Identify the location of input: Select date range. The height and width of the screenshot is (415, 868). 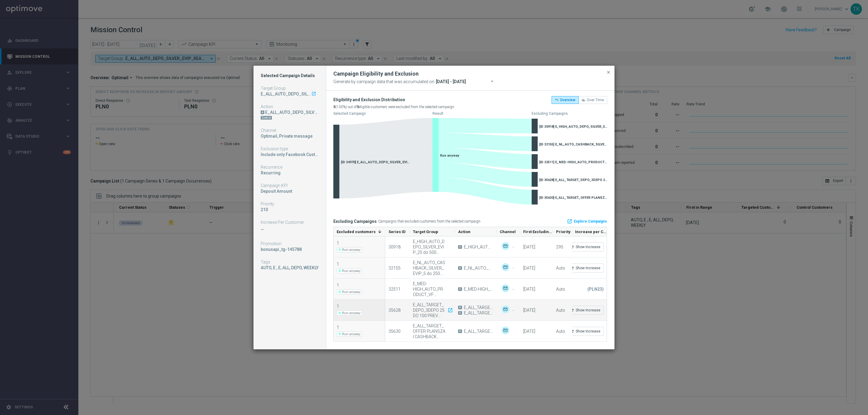
(468, 82).